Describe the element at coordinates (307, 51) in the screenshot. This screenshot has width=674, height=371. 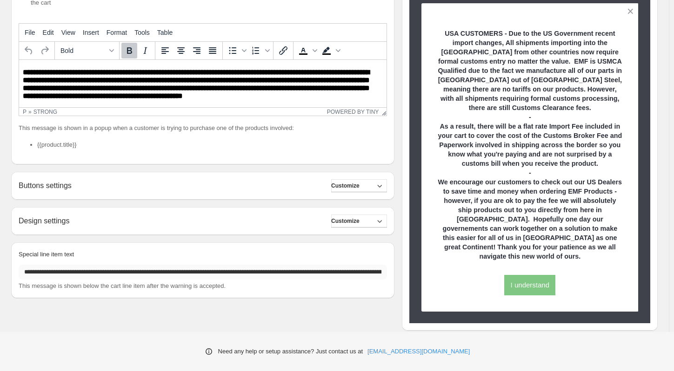
I see `div: Text color` at that location.